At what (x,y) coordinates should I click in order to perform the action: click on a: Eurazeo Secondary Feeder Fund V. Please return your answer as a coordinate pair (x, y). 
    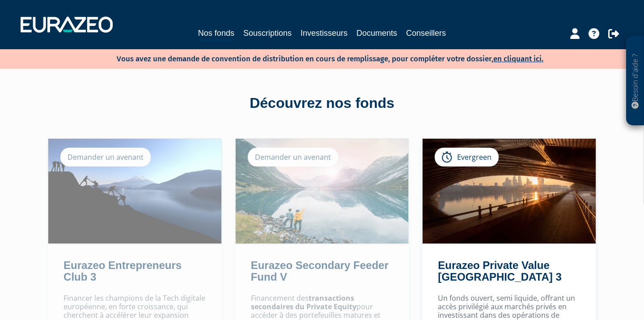
    Looking at the image, I should click on (320, 271).